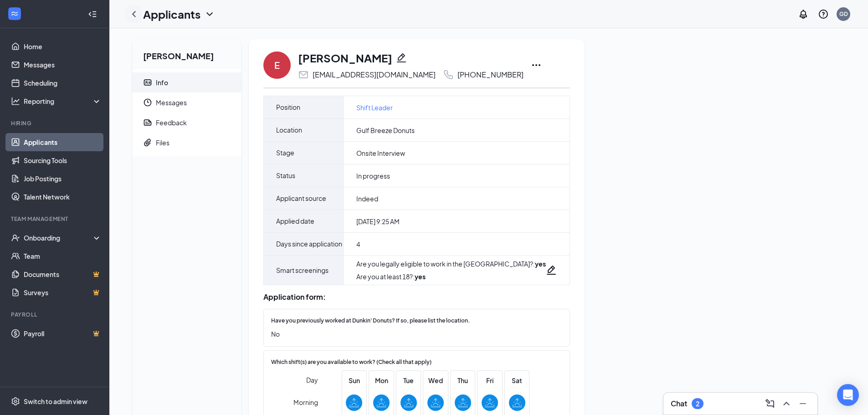 This screenshot has width=868, height=415. Describe the element at coordinates (848, 395) in the screenshot. I see `div: Open Intercom Messenger` at that location.